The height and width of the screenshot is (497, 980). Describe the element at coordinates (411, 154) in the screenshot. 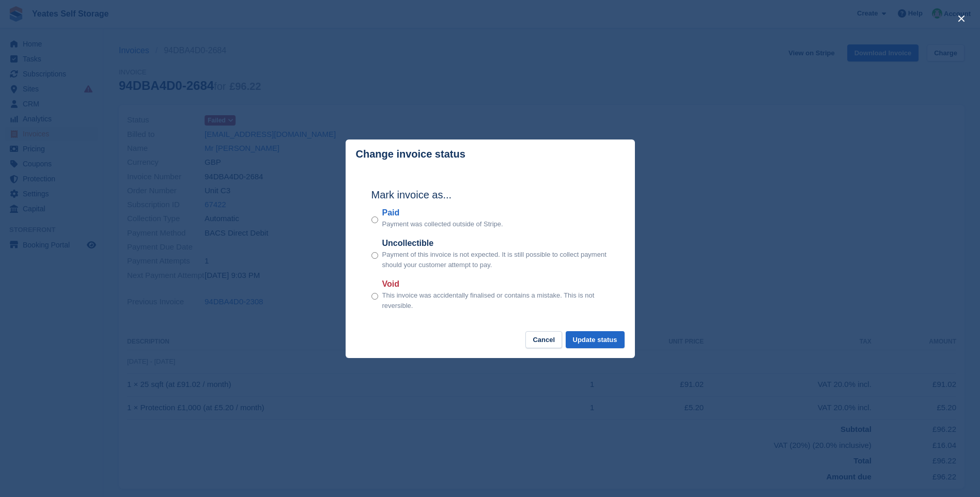

I see `p: Change invoice status` at that location.